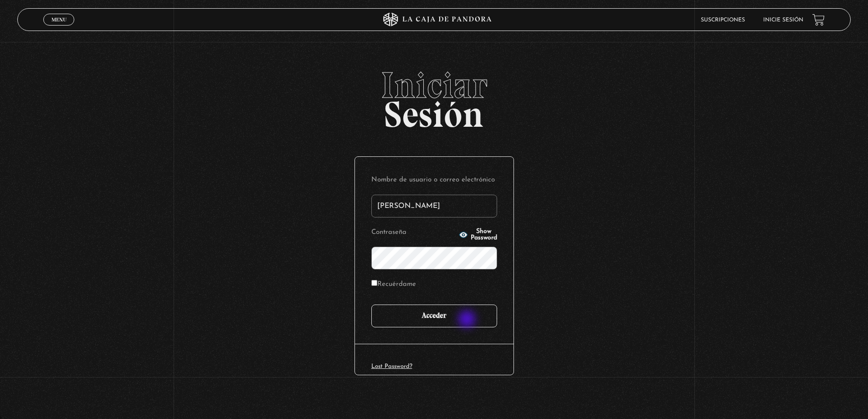  What do you see at coordinates (374, 283) in the screenshot?
I see `input: Recuérdame` at bounding box center [374, 283].